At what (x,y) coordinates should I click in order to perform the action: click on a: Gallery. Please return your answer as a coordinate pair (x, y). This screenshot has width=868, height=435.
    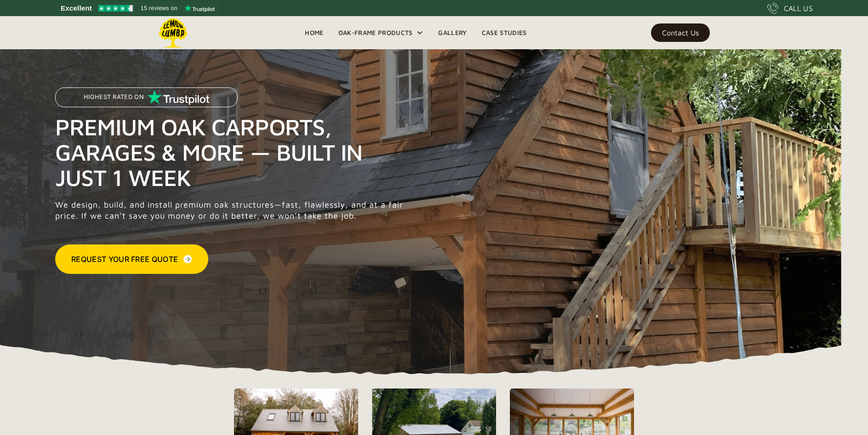
    Looking at the image, I should click on (452, 33).